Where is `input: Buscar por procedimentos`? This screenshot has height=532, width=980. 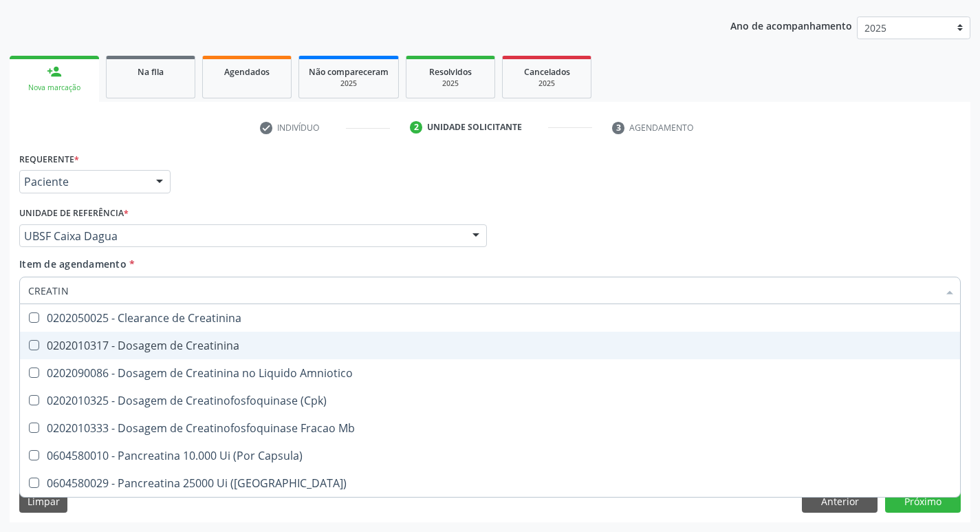 input: Buscar por procedimentos is located at coordinates (483, 290).